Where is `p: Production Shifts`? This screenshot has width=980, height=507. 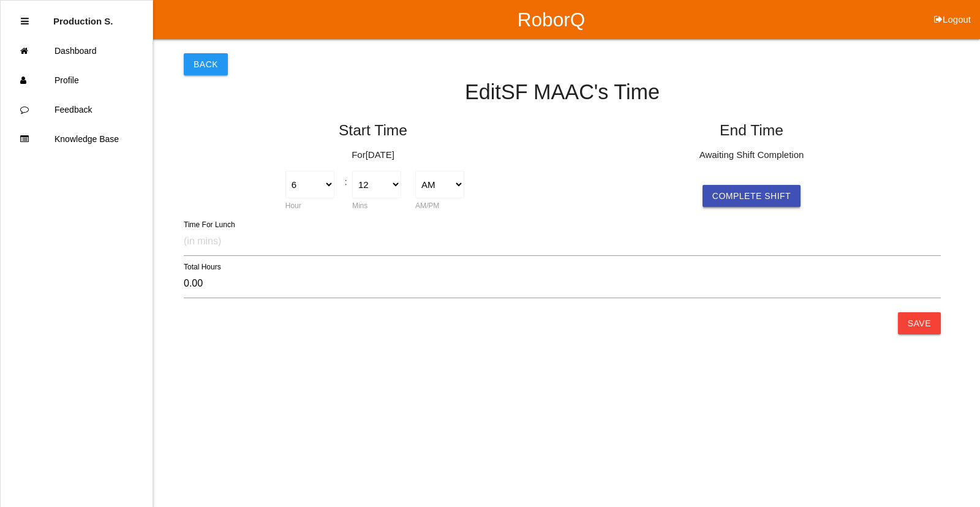
p: Production Shifts is located at coordinates (83, 17).